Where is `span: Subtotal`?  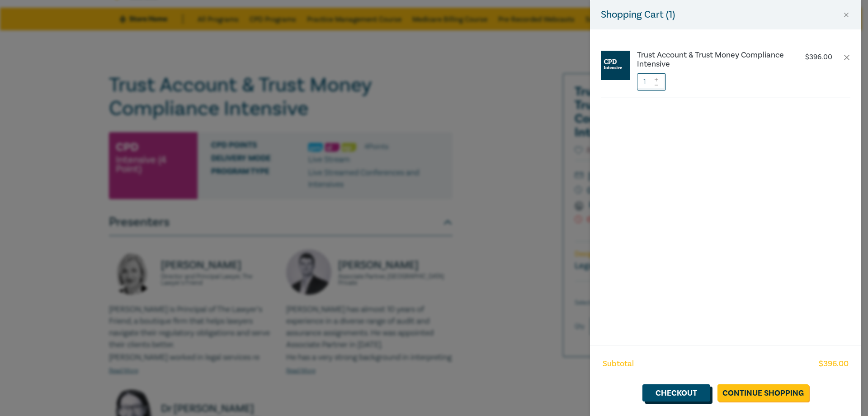
span: Subtotal is located at coordinates (618, 364).